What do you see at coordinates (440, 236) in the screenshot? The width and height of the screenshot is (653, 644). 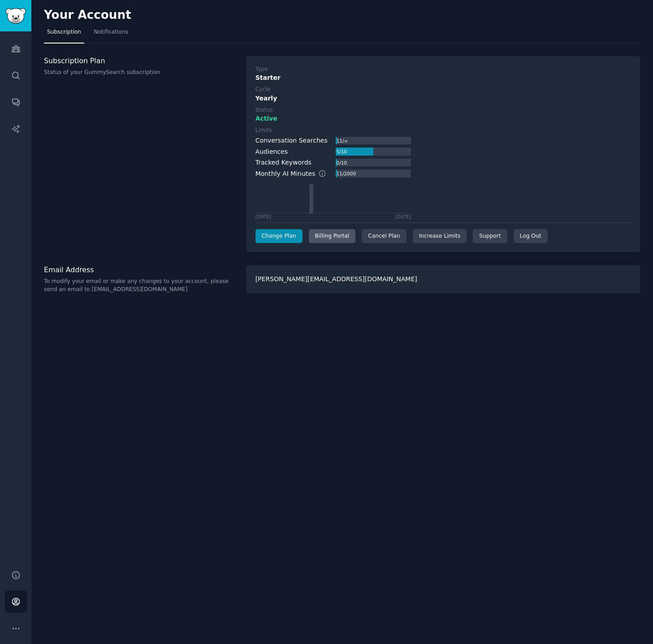 I see `a: Increase Limits` at bounding box center [440, 236].